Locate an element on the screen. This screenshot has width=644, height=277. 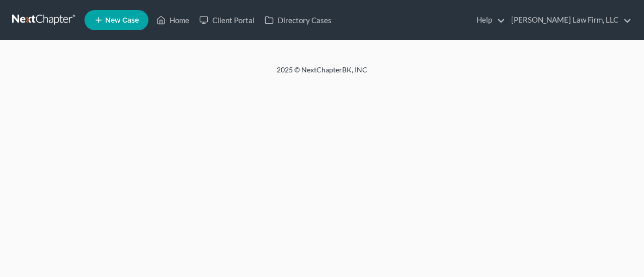
a: Client Portal is located at coordinates (227, 20).